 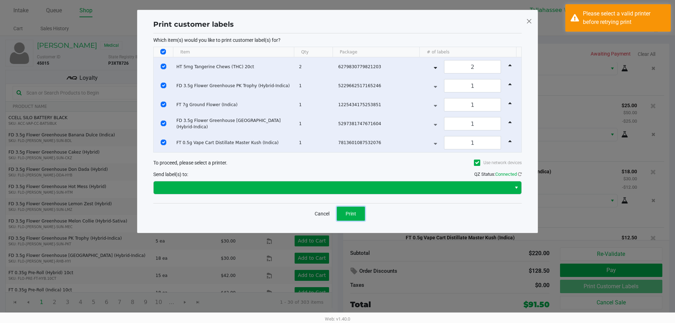 What do you see at coordinates (498, 174) in the screenshot?
I see `span: QZ Status:` at bounding box center [498, 174].